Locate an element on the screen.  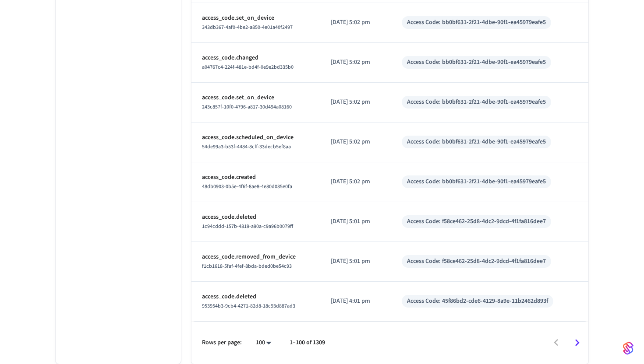
button: Go to next page is located at coordinates (577, 343).